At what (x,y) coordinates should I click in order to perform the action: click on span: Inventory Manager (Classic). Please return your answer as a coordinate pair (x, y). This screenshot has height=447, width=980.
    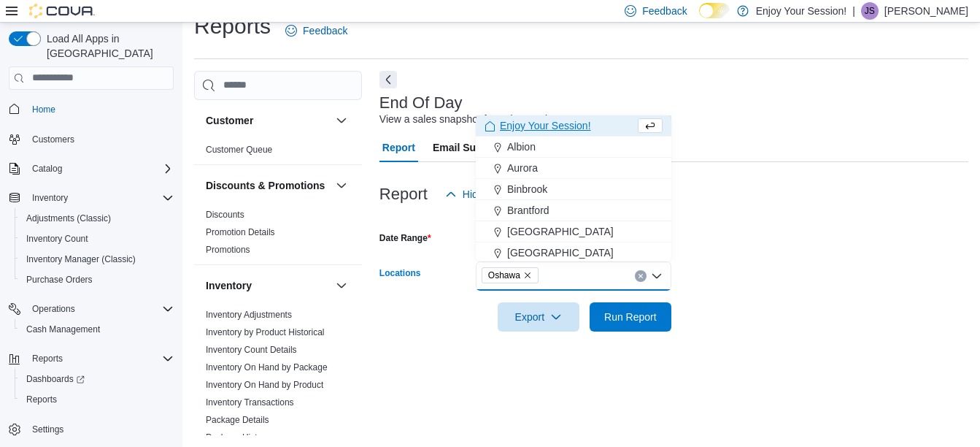
    Looking at the image, I should click on (97, 259).